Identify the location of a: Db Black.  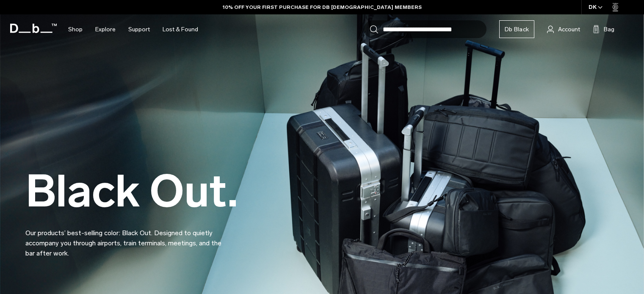
(517, 29).